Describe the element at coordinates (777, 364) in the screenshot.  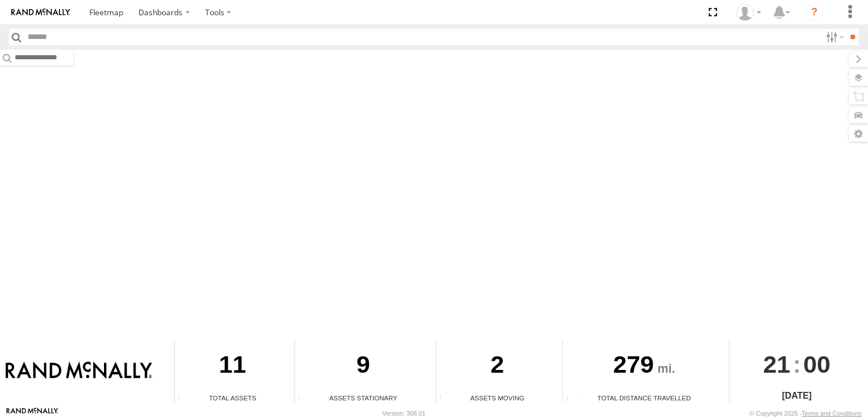
I see `span: 21` at that location.